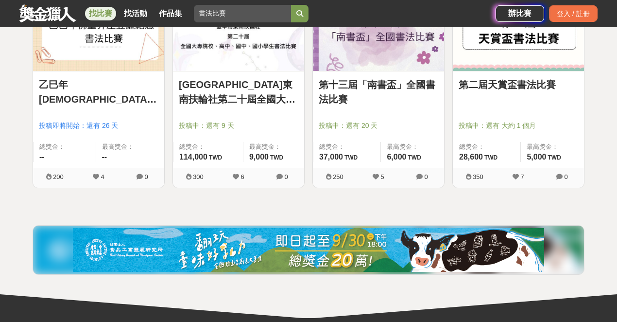 This screenshot has width=617, height=322. What do you see at coordinates (58, 176) in the screenshot?
I see `span: 200` at bounding box center [58, 176].